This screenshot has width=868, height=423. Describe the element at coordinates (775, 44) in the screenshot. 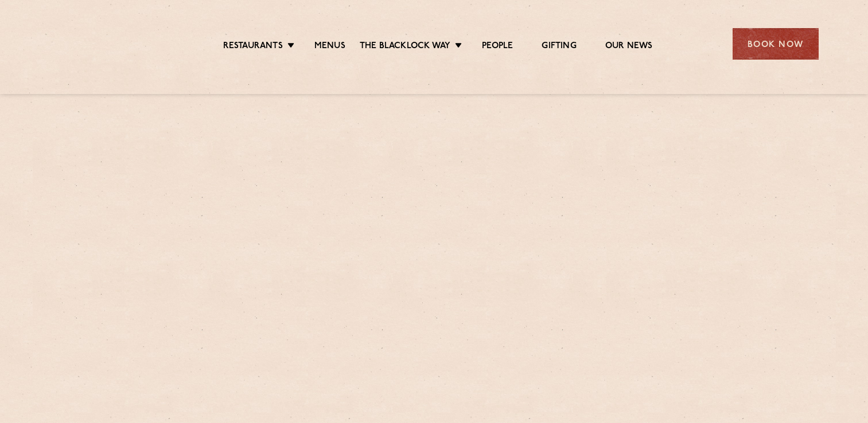

I see `div: Book Now` at that location.